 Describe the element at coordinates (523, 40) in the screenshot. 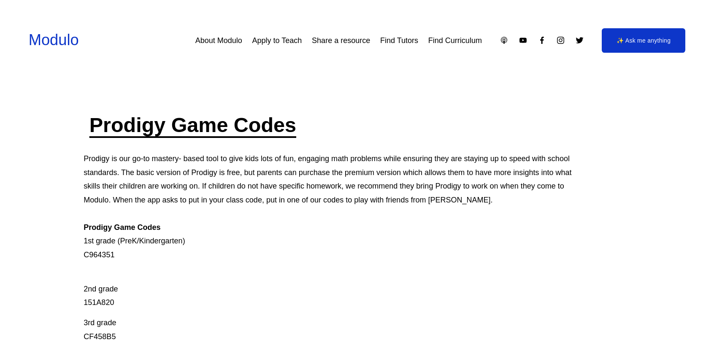

I see `a: YouTube` at that location.